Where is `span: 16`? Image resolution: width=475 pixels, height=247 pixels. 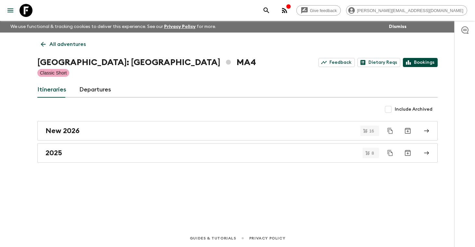 span: 16 is located at coordinates (372, 131).